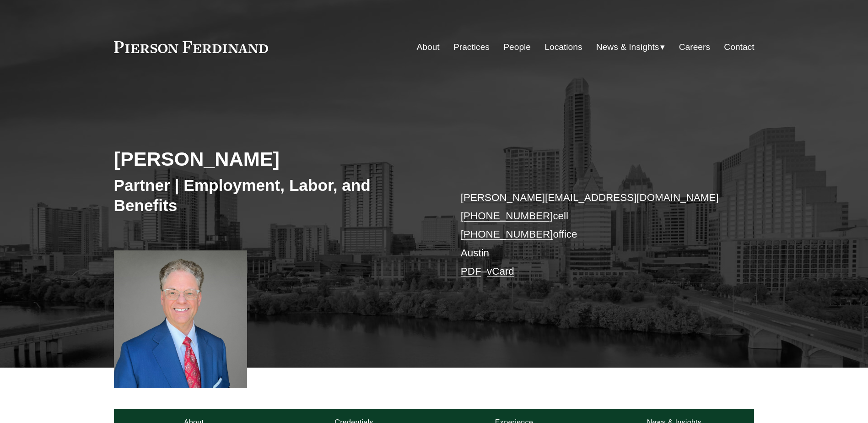  Describe the element at coordinates (594, 235) in the screenshot. I see `p: cell office Austin –` at that location.